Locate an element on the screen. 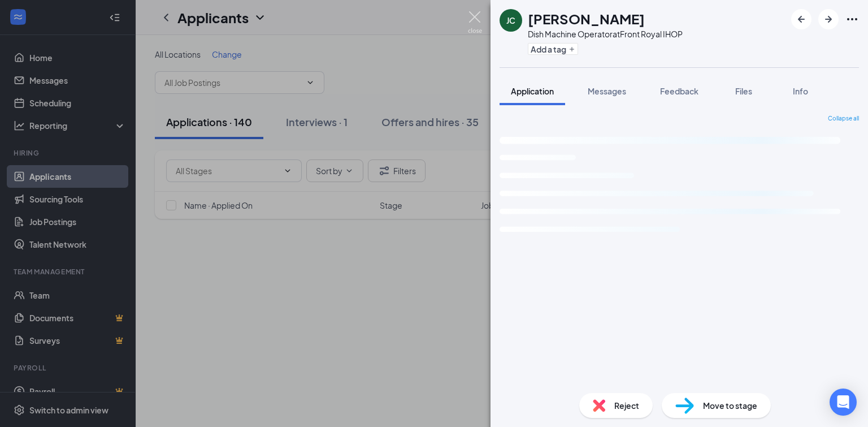 The width and height of the screenshot is (868, 427). span: Reject is located at coordinates (627, 405).